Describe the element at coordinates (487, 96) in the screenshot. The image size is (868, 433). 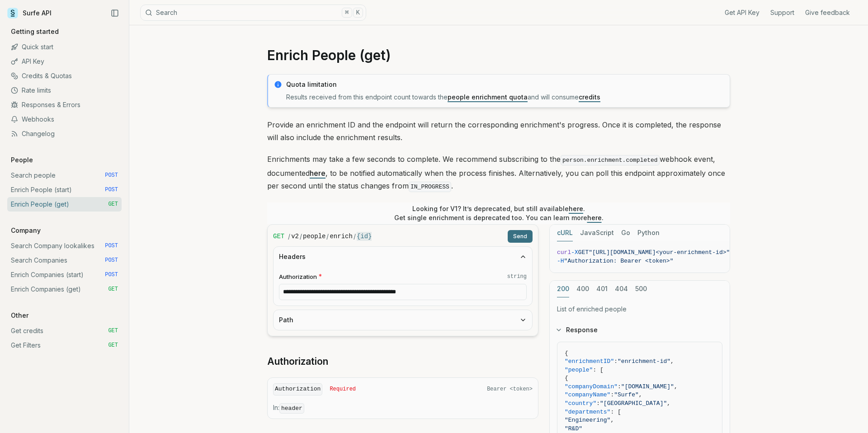
I see `a: people enrichment quota` at that location.